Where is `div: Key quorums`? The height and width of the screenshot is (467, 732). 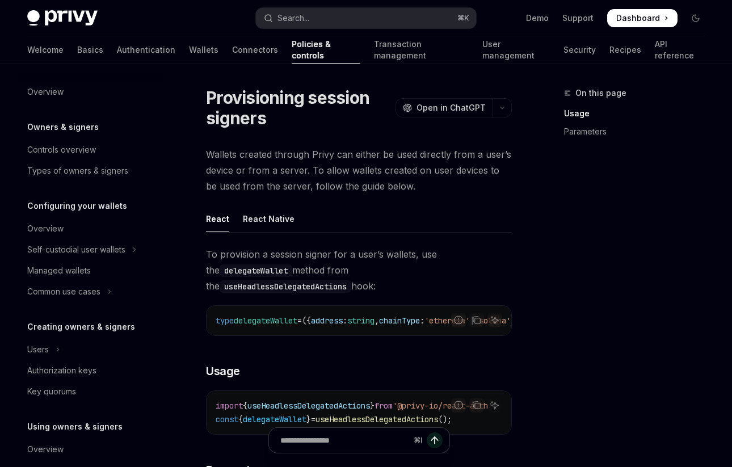
div: Key quorums is located at coordinates (52, 391).